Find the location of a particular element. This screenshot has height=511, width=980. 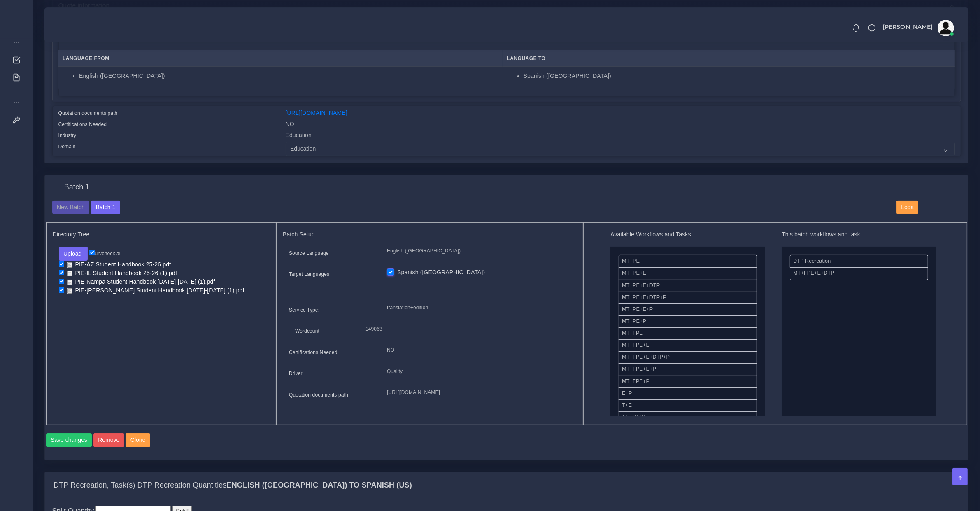

label: Driver is located at coordinates (295, 374).